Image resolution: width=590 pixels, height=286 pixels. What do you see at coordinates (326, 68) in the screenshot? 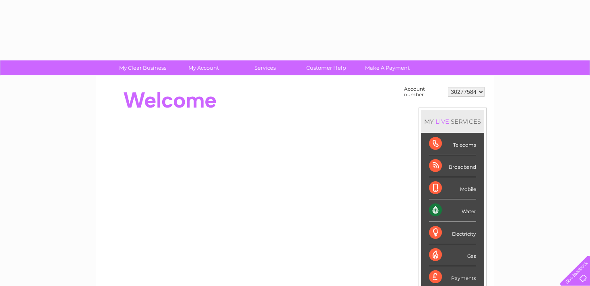
I see `a: Customer Help` at bounding box center [326, 68].